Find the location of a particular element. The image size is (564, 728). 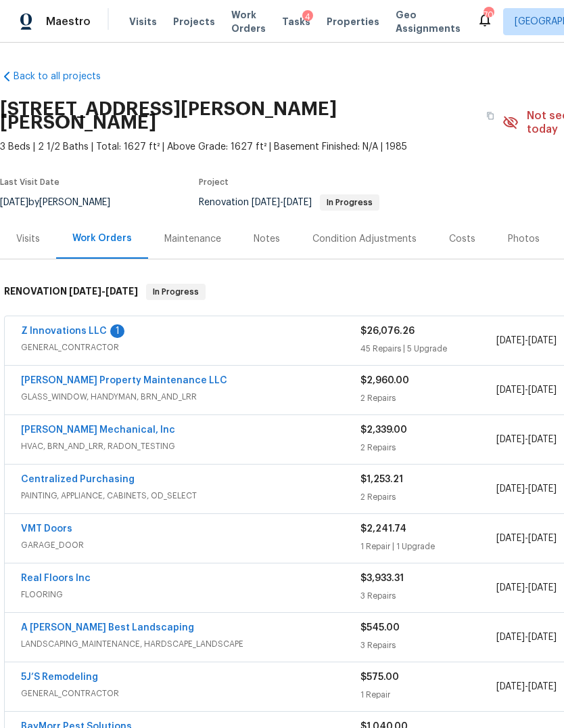

span: Renovation is located at coordinates (289, 203).